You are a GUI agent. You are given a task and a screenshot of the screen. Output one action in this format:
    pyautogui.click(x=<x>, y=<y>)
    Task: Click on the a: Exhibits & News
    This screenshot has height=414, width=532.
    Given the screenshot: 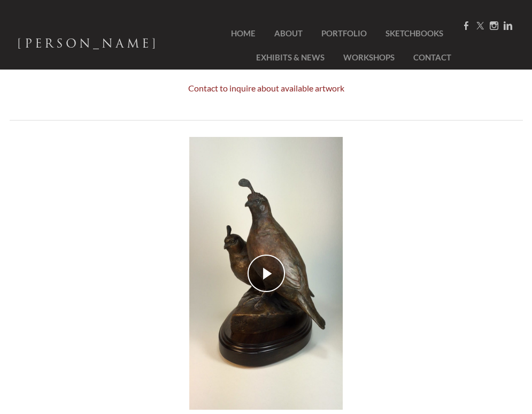 What is the action you would take?
    pyautogui.click(x=290, y=58)
    